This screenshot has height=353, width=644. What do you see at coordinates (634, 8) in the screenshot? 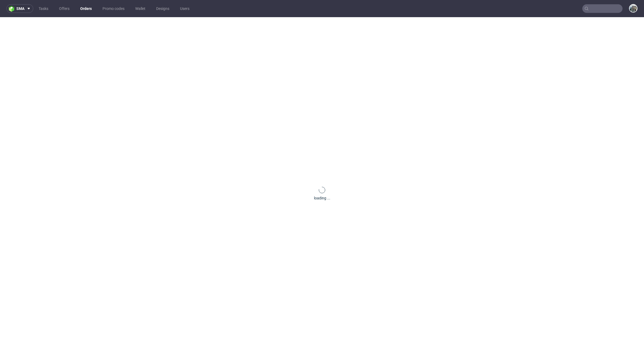
I see `img: Zeniuk Magdalena` at bounding box center [634, 8].